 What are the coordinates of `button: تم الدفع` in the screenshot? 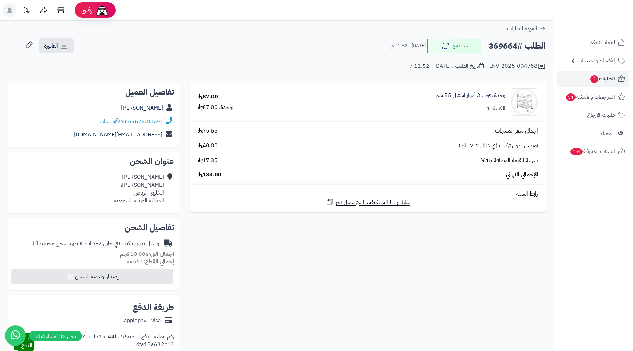 It's located at (454, 46).